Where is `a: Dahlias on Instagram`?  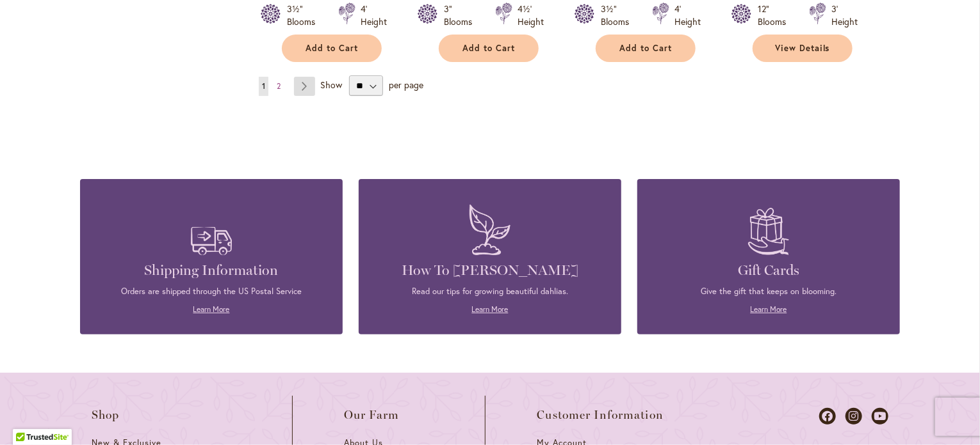 a: Dahlias on Instagram is located at coordinates (854, 416).